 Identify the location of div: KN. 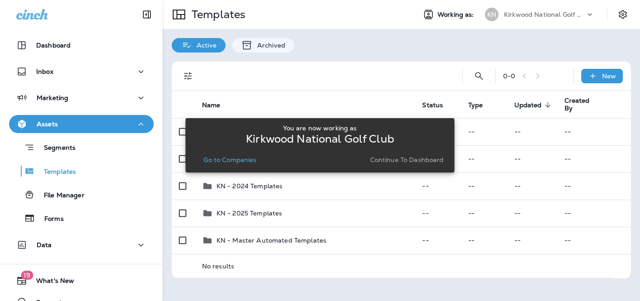
(492, 14).